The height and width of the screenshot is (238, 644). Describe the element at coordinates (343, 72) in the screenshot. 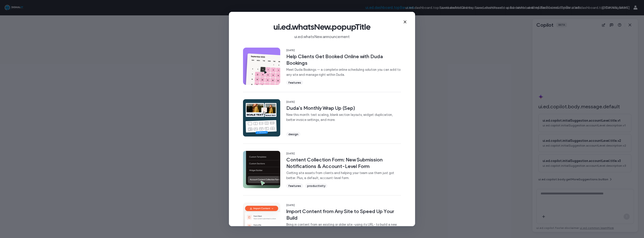

I see `span: Meet Duda Bookings — a complete online scheduling solution you can add to any site and manage rig...` at that location.